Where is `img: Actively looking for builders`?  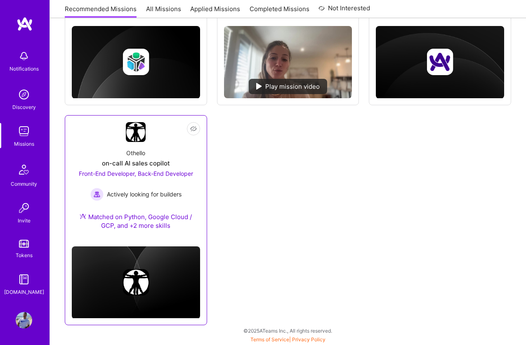
img: Actively looking for builders is located at coordinates (97, 194).